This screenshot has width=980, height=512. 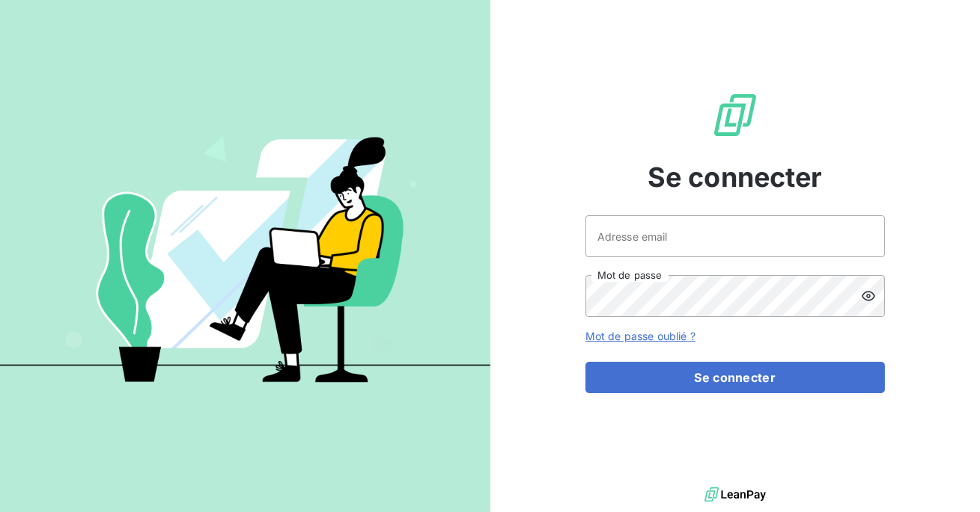 I want to click on span: Se connecter, so click(x=735, y=178).